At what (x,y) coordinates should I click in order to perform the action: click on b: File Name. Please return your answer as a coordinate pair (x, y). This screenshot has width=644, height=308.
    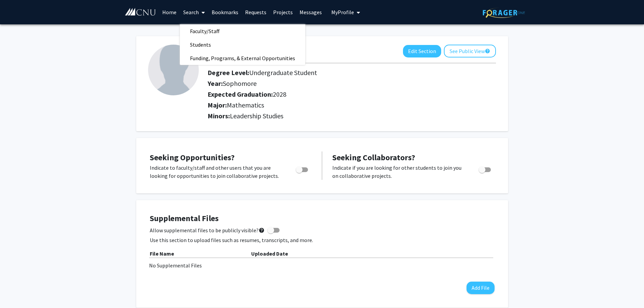
    Looking at the image, I should click on (162, 253).